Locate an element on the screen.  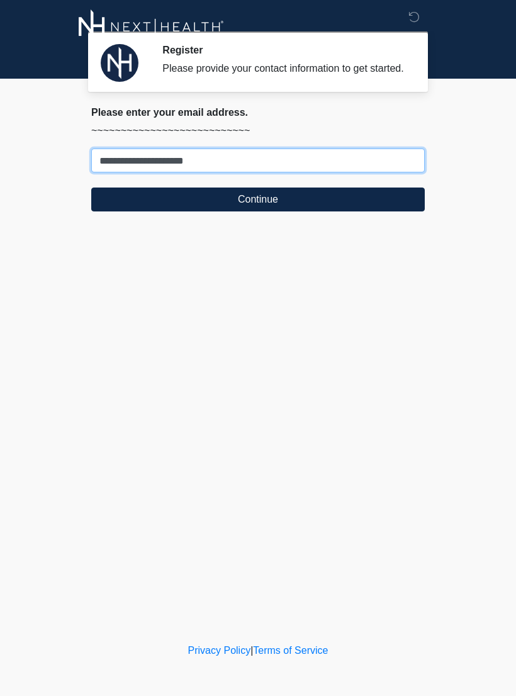
a: Terms of Service is located at coordinates (290, 650).